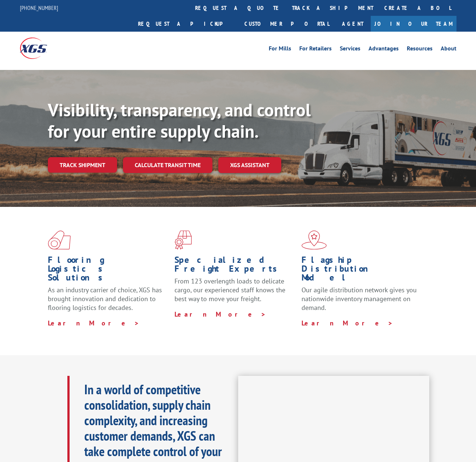  I want to click on a: Track shipment, so click(83, 165).